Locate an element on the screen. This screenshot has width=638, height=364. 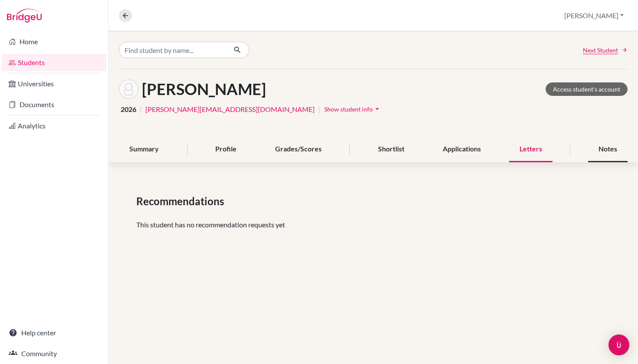
span: 2026 is located at coordinates (128, 109).